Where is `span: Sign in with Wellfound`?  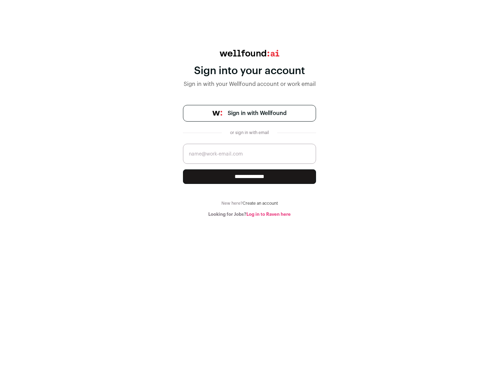
span: Sign in with Wellfound is located at coordinates (257, 113).